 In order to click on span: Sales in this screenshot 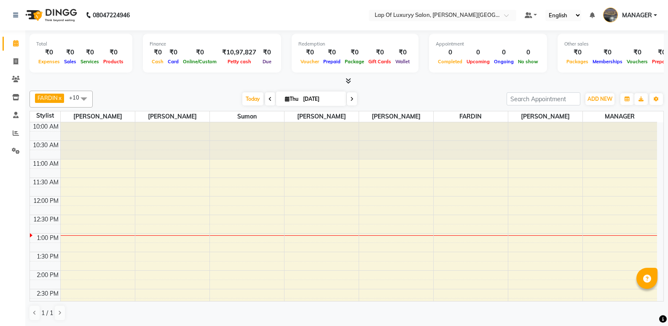, I will do `click(70, 62)`.